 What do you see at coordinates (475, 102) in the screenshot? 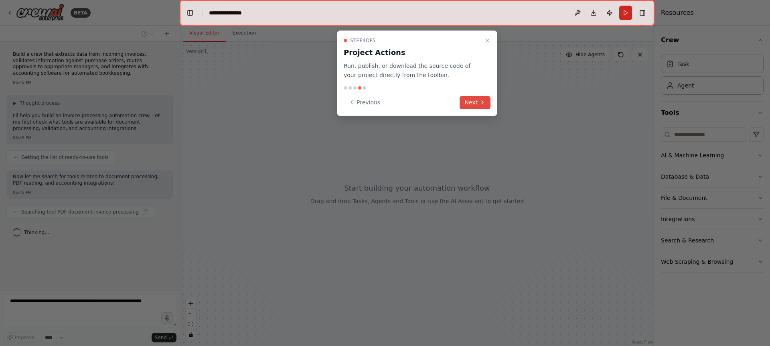
I see `button: Next` at bounding box center [475, 102].